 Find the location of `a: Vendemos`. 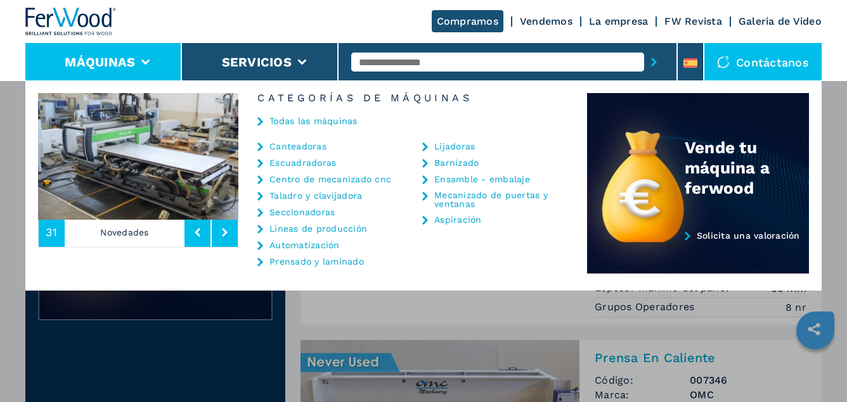

a: Vendemos is located at coordinates (546, 21).